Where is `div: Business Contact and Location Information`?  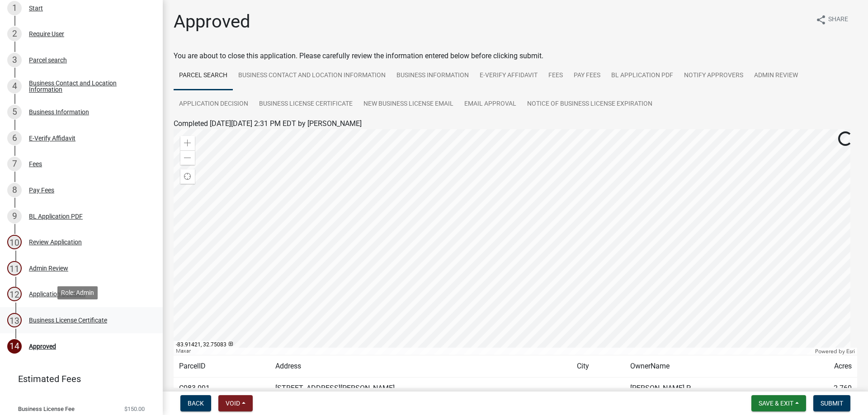 div: Business Contact and Location Information is located at coordinates (89, 86).